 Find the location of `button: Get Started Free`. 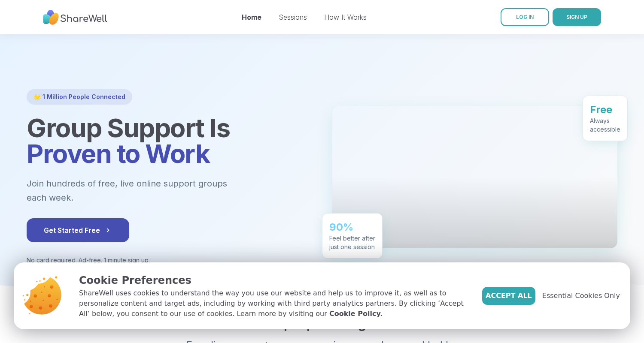

button: Get Started Free is located at coordinates (78, 230).